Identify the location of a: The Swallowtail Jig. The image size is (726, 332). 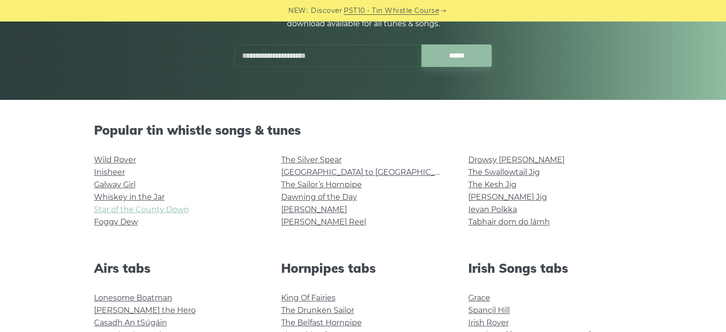
(504, 172).